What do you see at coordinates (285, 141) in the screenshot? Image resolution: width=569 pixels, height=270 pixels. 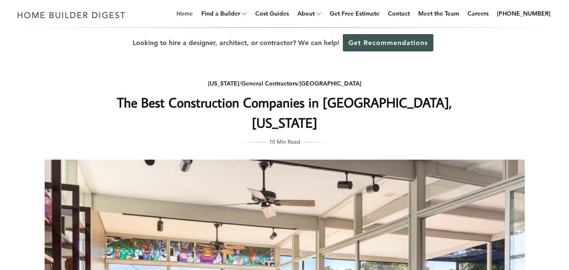 I see `span: 10 Min Read` at bounding box center [285, 141].